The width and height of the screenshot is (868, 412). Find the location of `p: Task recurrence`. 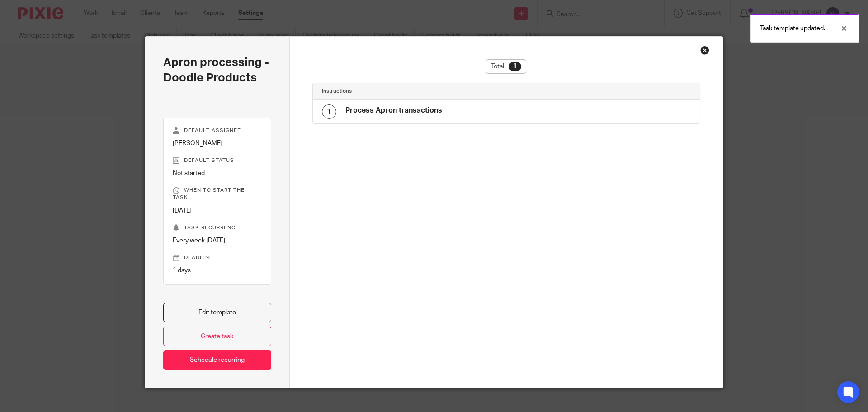

p: Task recurrence is located at coordinates (217, 228).